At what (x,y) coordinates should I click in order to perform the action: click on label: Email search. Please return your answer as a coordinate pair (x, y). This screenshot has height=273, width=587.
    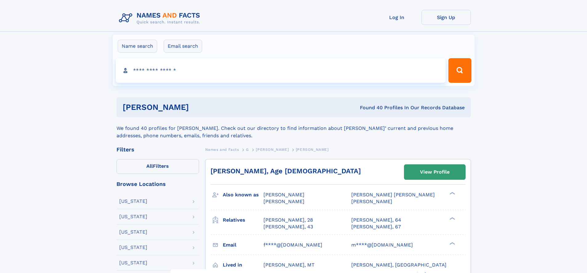
    Looking at the image, I should click on (183, 46).